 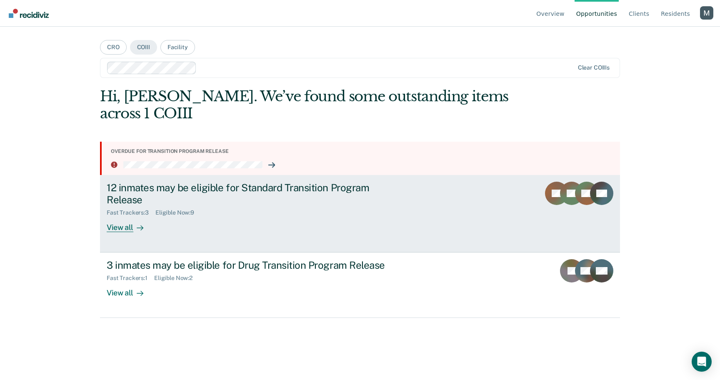 I want to click on div: Eligible Now : 9, so click(x=178, y=212).